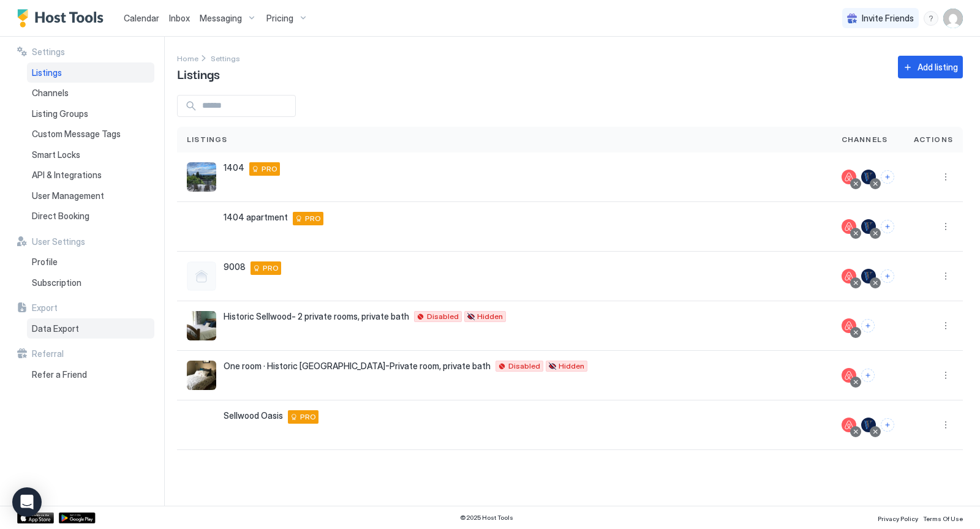  I want to click on span: Calendar, so click(142, 18).